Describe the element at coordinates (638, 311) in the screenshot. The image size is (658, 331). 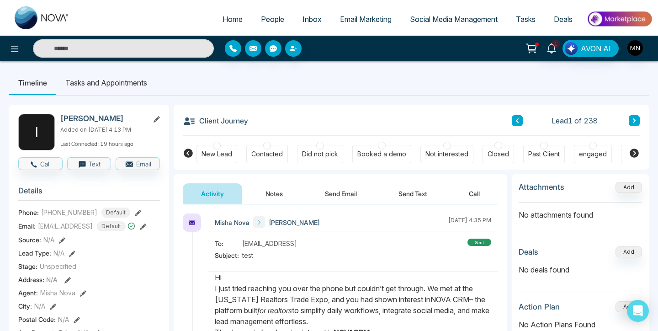
I see `div: Open Intercom Messenger` at that location.